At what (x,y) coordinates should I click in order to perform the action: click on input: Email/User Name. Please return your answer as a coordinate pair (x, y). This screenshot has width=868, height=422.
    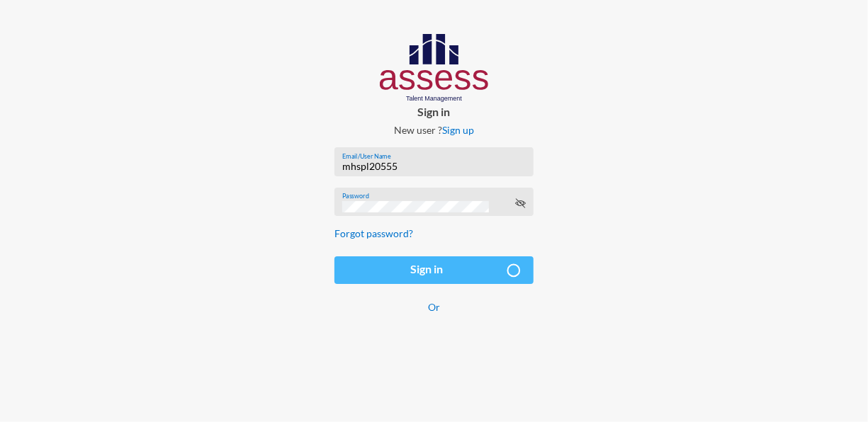
    Looking at the image, I should click on (433, 166).